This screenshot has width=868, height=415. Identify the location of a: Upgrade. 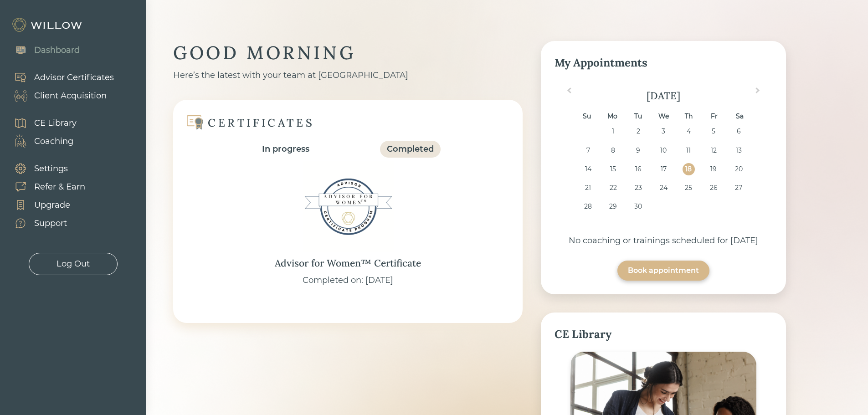
(45, 205).